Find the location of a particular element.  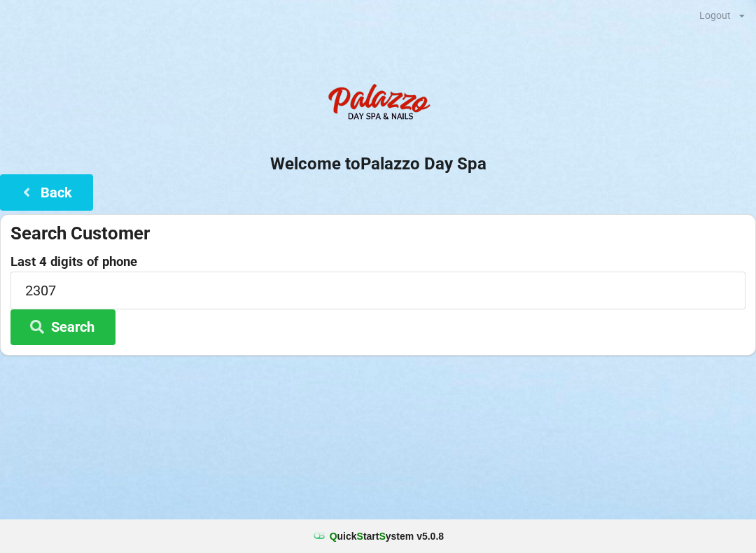

label: Last 4 digits of phone is located at coordinates (378, 262).